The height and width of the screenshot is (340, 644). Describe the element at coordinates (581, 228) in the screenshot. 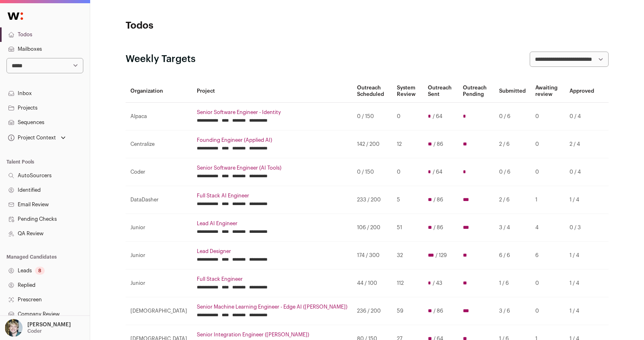

I see `td: 0 / 3` at that location.